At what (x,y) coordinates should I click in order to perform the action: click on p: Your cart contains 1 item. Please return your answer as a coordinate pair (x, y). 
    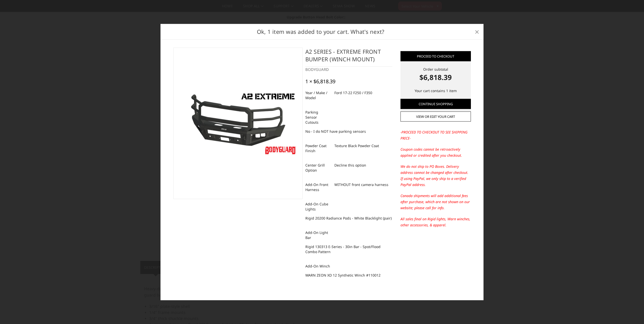
    Looking at the image, I should click on (435, 90).